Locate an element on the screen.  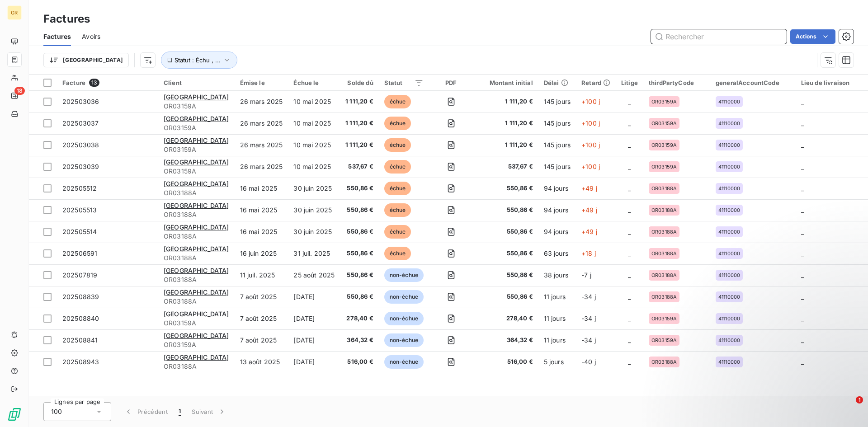
button: Suivant is located at coordinates (209, 412).